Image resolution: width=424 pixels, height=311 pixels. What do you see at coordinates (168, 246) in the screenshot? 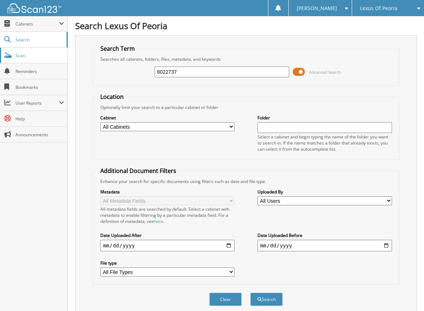
I see `input: start` at bounding box center [168, 246].